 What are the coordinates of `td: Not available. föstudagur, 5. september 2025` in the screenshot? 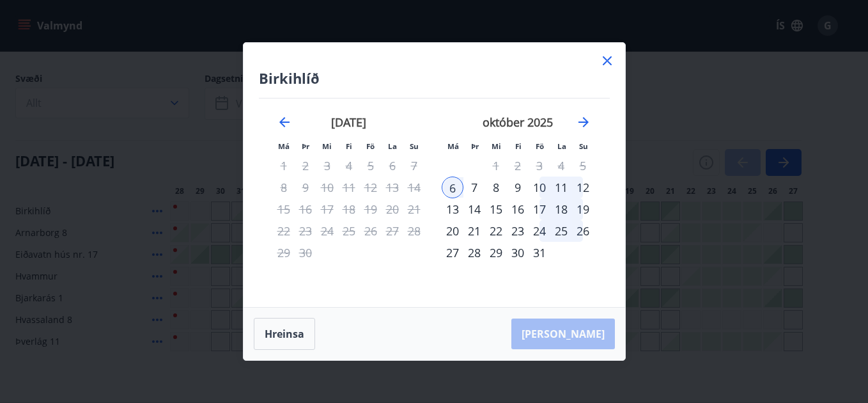 It's located at (370, 165).